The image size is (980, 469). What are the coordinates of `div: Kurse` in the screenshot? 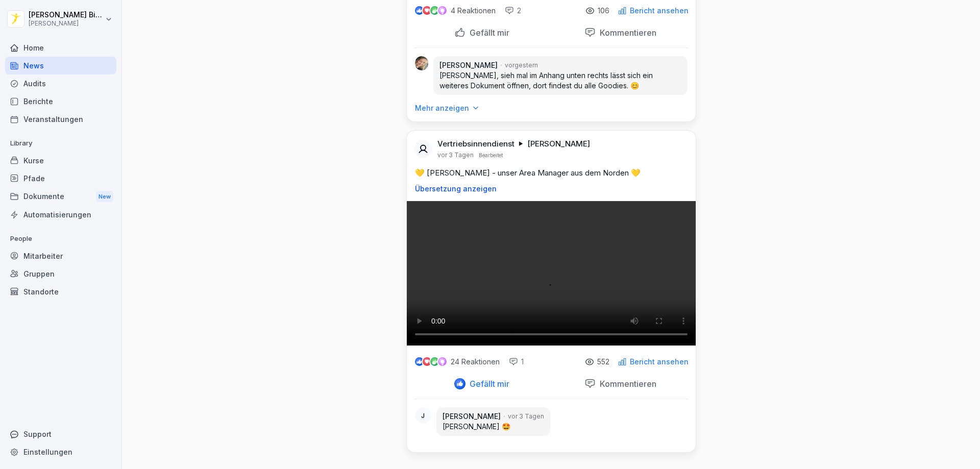 It's located at (60, 161).